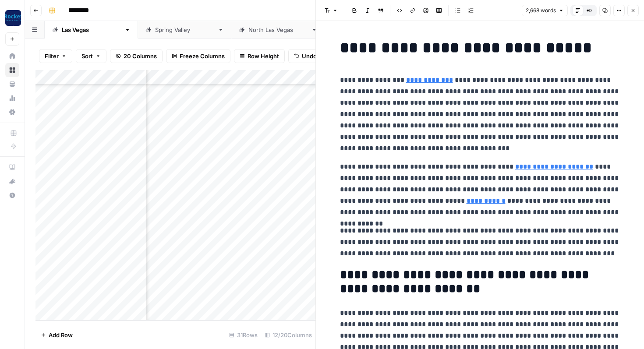 Image resolution: width=644 pixels, height=349 pixels. What do you see at coordinates (52, 56) in the screenshot?
I see `span: Filter` at bounding box center [52, 56].